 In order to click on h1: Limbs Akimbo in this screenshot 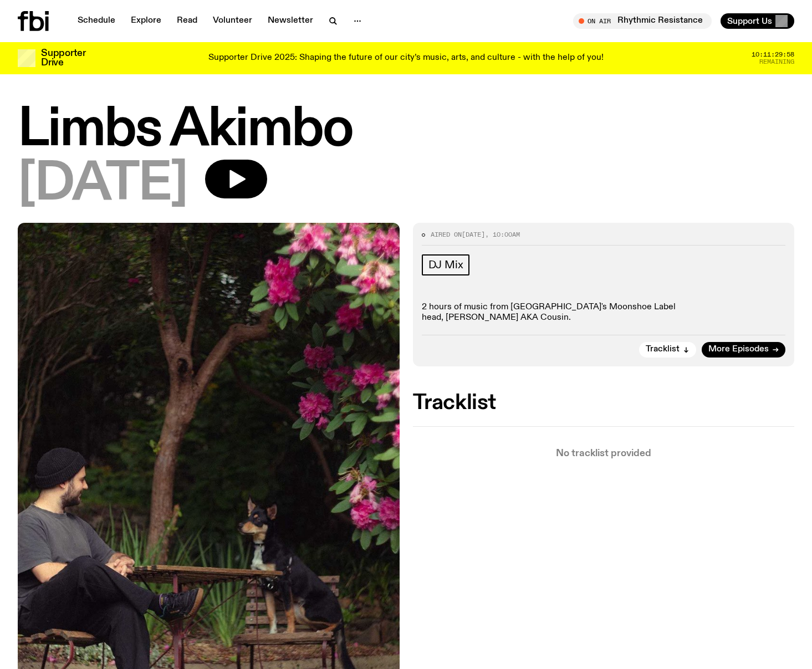, I will do `click(406, 130)`.